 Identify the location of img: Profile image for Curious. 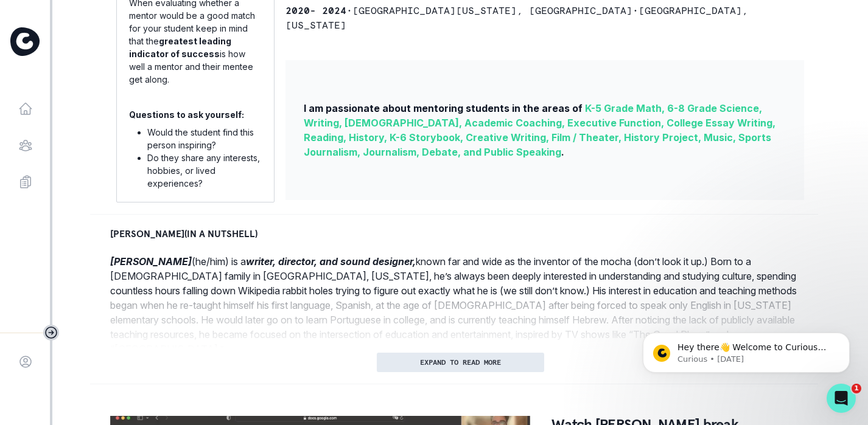
(37, 47).